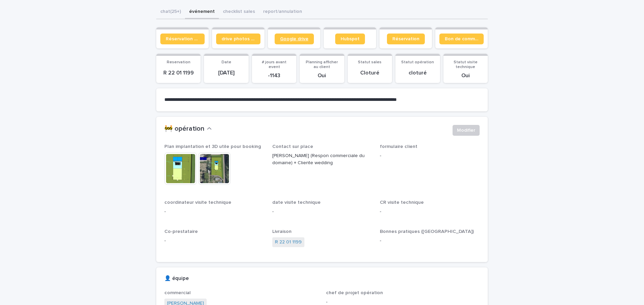 The height and width of the screenshot is (305, 644). I want to click on span: Contact sur place, so click(292, 147).